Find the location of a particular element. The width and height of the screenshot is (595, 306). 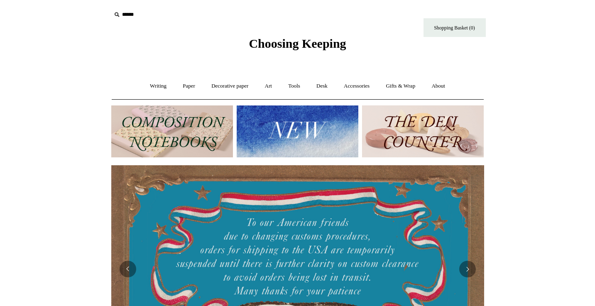

a: Decorative paper is located at coordinates (230, 86).